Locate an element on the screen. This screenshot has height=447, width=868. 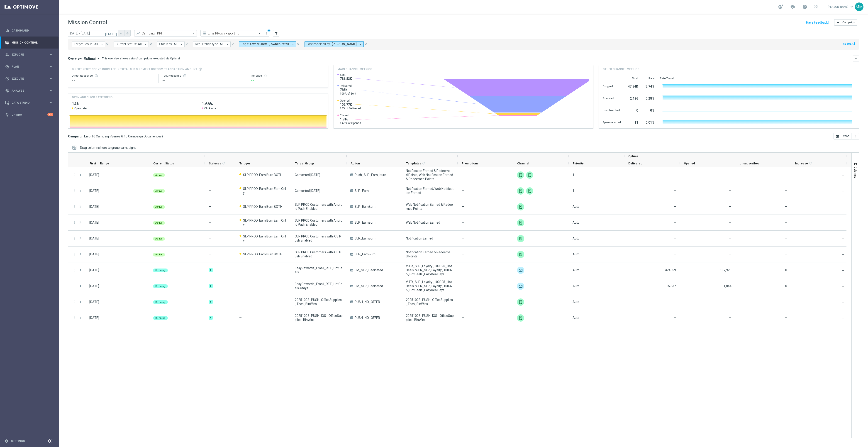
button: add Campaign is located at coordinates (846, 22).